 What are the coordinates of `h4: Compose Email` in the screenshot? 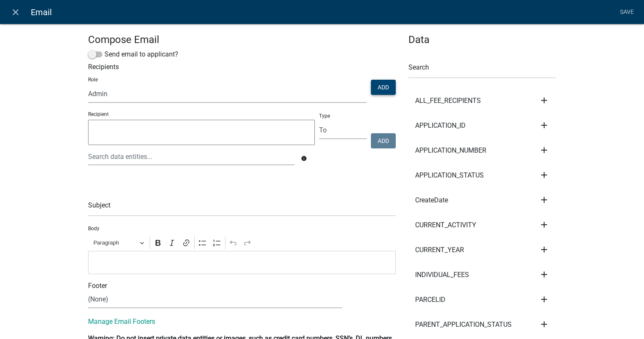 It's located at (242, 40).